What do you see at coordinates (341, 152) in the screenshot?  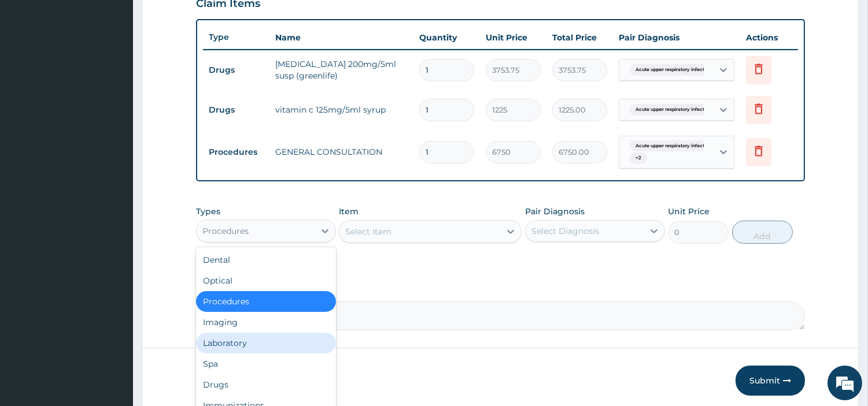 I see `td: GENERAL CONSULTATION` at bounding box center [341, 152].